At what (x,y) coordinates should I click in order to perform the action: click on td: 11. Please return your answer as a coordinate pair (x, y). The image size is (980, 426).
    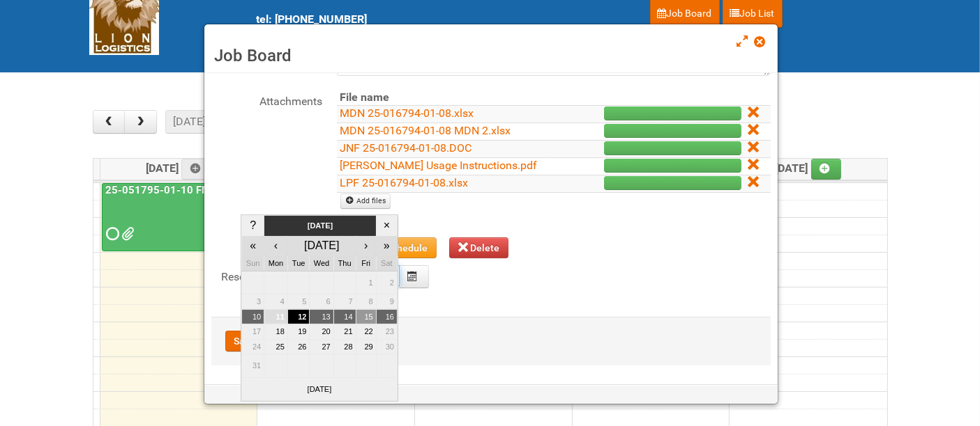
    Looking at the image, I should click on (276, 317).